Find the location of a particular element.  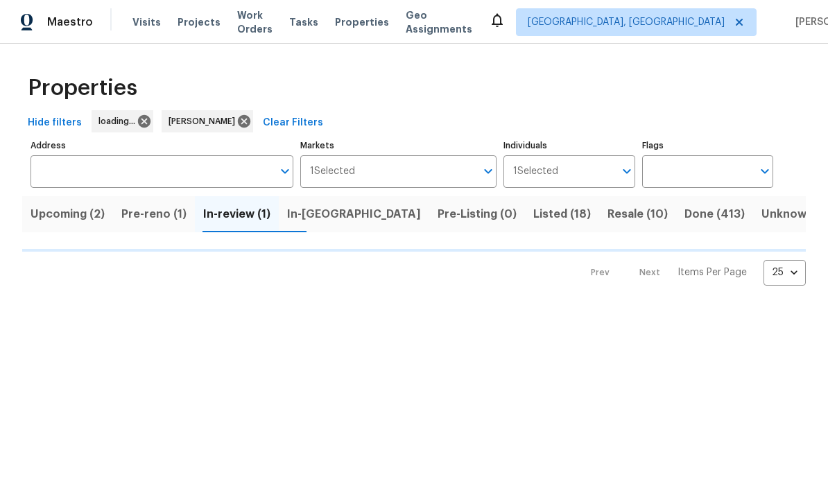

span: Upcoming (2) is located at coordinates (68, 214).